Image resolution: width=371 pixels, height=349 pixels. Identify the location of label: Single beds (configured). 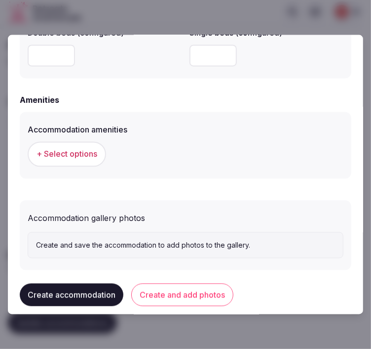
(267, 33).